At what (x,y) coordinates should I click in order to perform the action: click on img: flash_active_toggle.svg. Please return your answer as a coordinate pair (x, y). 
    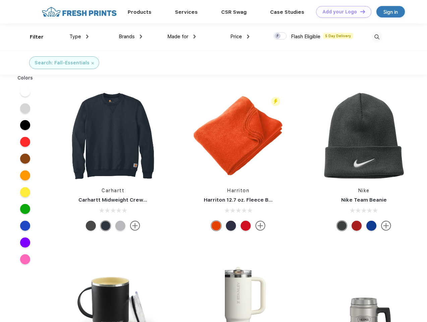
    Looking at the image, I should click on (276, 101).